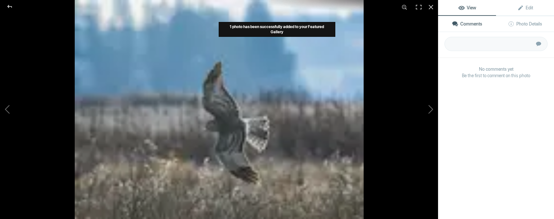  Describe the element at coordinates (277, 29) in the screenshot. I see `div: 1 photo has been successfully added to your Featured Gallery` at that location.